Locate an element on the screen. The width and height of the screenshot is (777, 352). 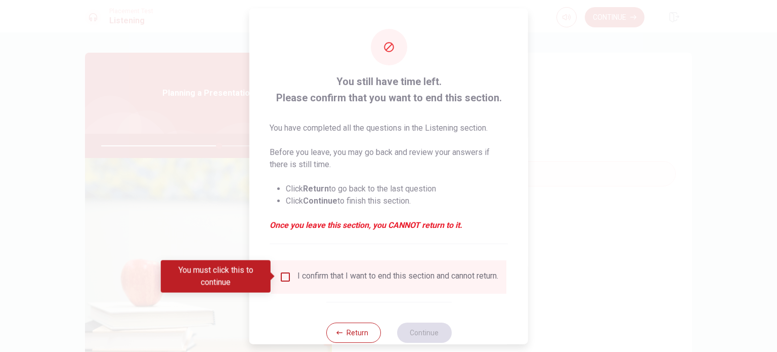
button: Return is located at coordinates (353, 332).